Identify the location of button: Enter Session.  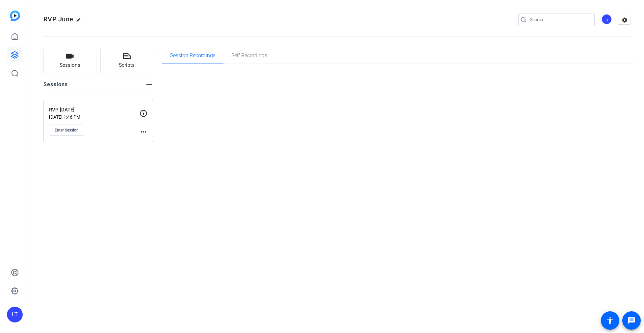
(66, 130).